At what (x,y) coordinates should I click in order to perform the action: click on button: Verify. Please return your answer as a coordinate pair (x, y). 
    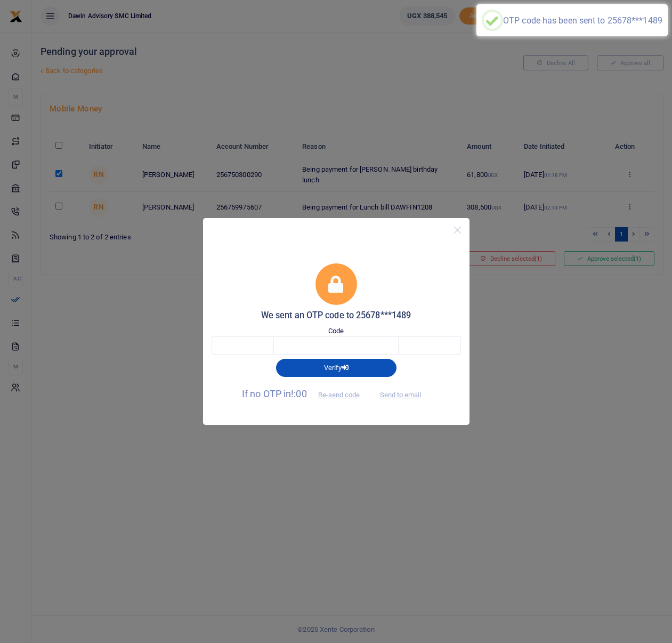
    Looking at the image, I should click on (336, 368).